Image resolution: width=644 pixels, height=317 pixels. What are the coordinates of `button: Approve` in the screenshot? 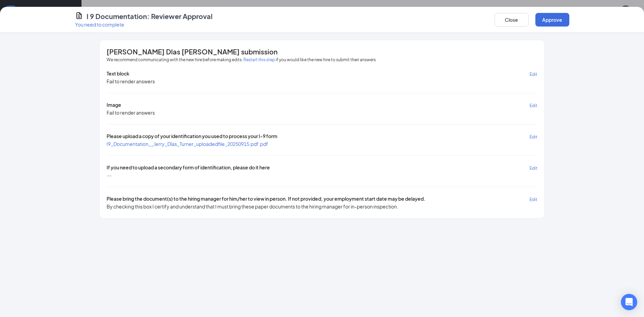 It's located at (553, 20).